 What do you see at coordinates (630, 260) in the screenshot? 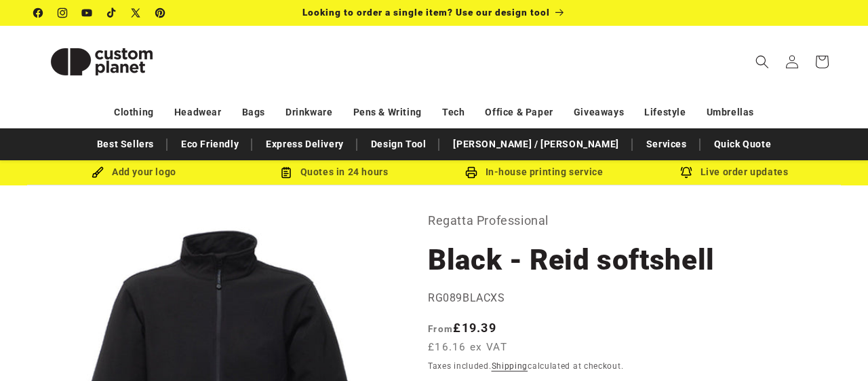
I see `h1: Black - Reid softshell` at bounding box center [630, 260].